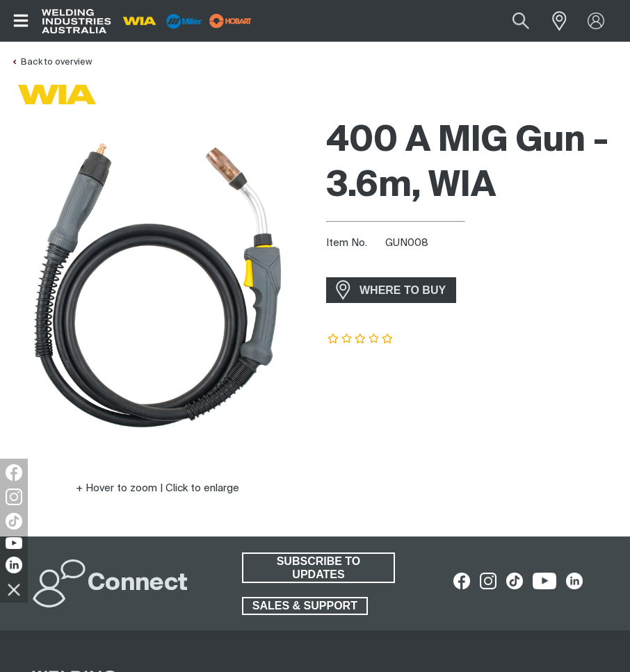 The height and width of the screenshot is (672, 630). Describe the element at coordinates (51, 62) in the screenshot. I see `a: Back to overview` at that location.